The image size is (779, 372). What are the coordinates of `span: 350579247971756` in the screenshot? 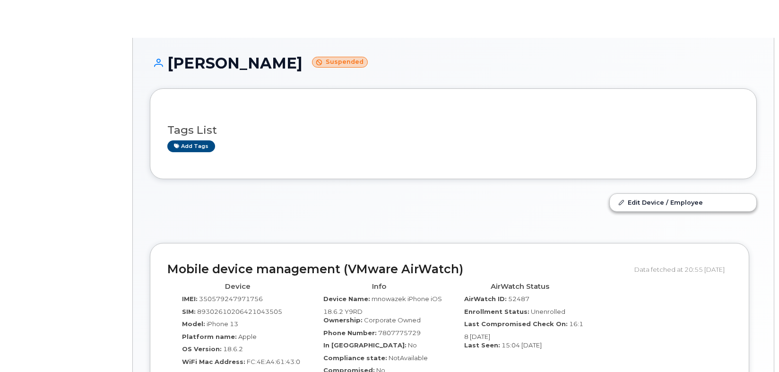 It's located at (231, 299).